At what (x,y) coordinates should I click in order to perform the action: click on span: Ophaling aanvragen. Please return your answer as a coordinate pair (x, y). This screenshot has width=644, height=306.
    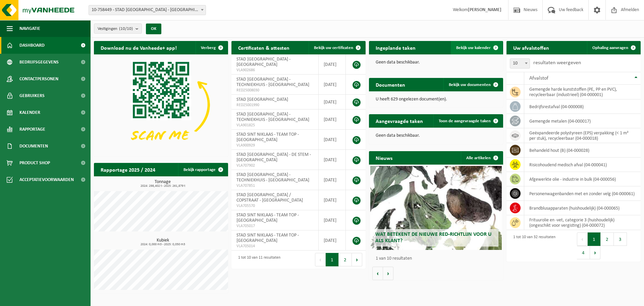
    Looking at the image, I should click on (610, 48).